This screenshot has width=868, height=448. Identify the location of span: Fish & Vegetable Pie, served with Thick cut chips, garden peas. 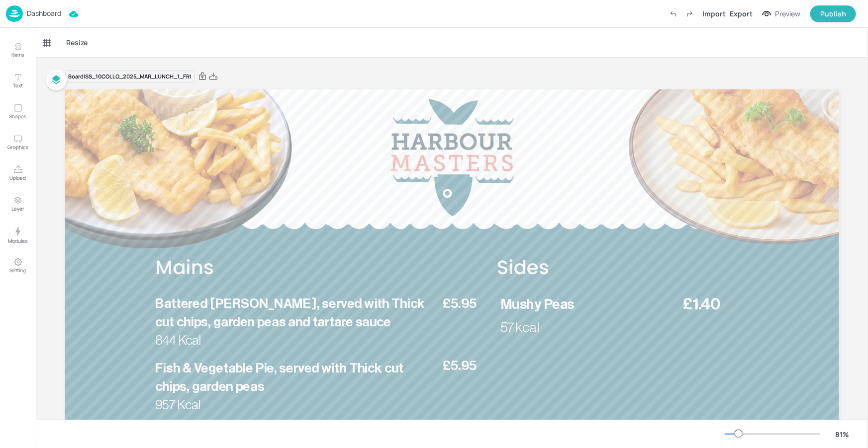
(278, 377).